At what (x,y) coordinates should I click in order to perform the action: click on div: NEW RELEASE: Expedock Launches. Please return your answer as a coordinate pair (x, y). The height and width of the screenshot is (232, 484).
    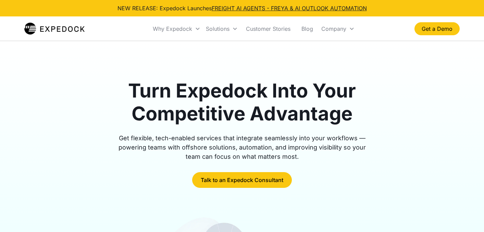
    Looking at the image, I should click on (242, 8).